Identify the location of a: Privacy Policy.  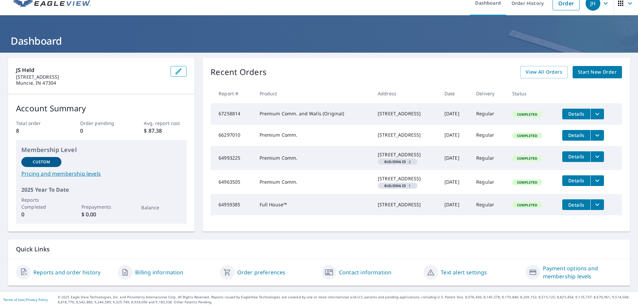
(37, 300).